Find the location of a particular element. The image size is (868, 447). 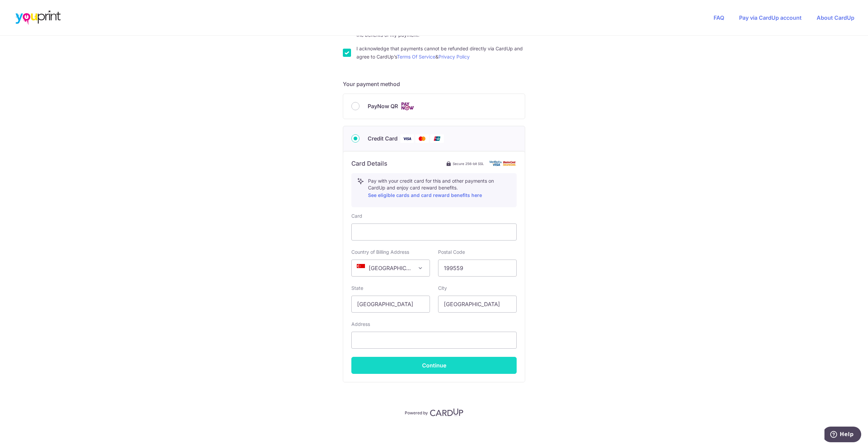

a: See eligible cards and card reward benefits here is located at coordinates (425, 195).